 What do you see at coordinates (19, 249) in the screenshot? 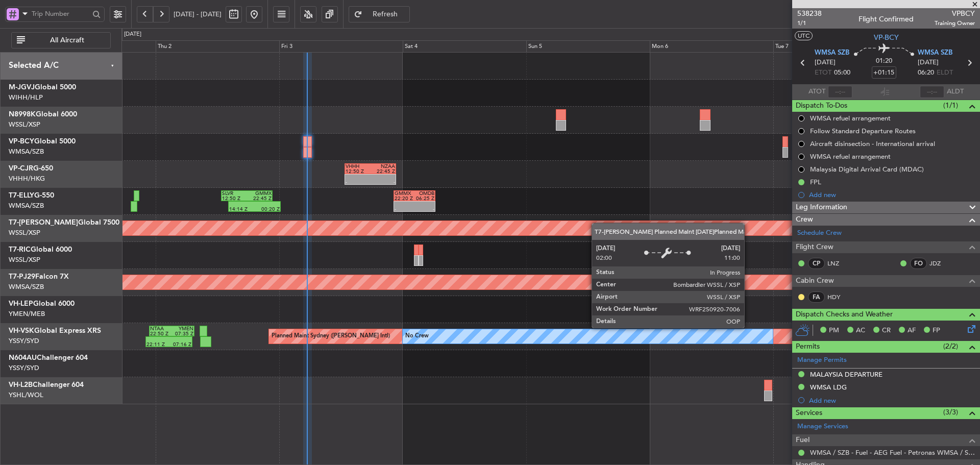
I see `span: T7-RIC` at bounding box center [19, 249].